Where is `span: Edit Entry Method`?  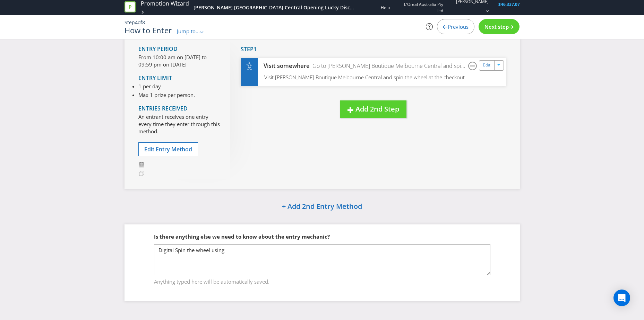
span: Edit Entry Method is located at coordinates (168, 149).